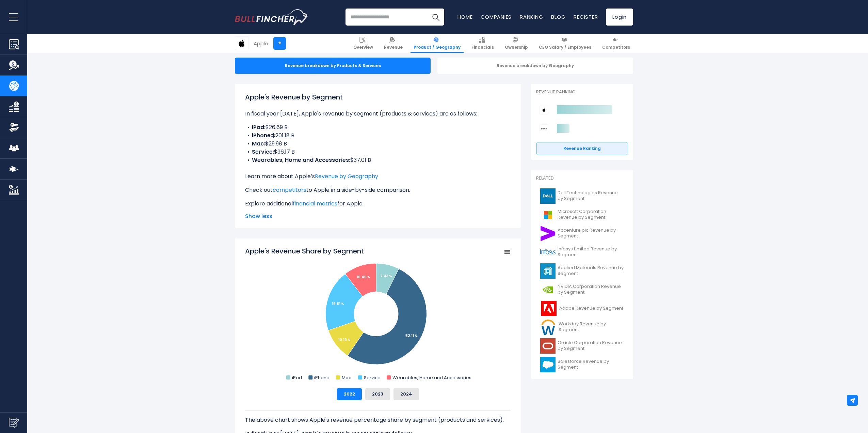 Image resolution: width=868 pixels, height=433 pixels. Describe the element at coordinates (565, 47) in the screenshot. I see `span: CEO Salary / Employees` at that location.